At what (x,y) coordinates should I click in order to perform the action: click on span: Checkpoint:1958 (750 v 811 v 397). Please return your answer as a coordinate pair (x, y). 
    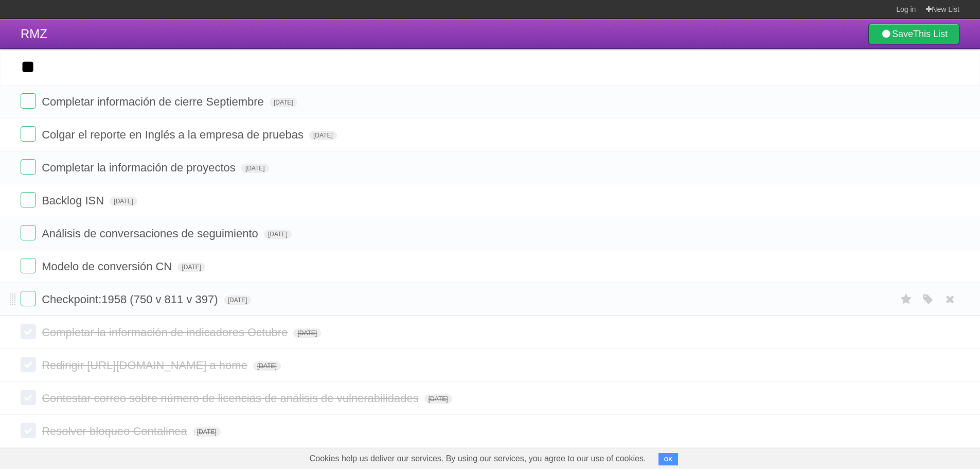
    Looking at the image, I should click on (131, 299).